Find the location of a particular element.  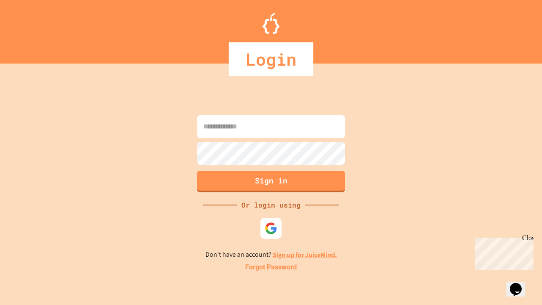

img: Logo.svg is located at coordinates (271, 23).